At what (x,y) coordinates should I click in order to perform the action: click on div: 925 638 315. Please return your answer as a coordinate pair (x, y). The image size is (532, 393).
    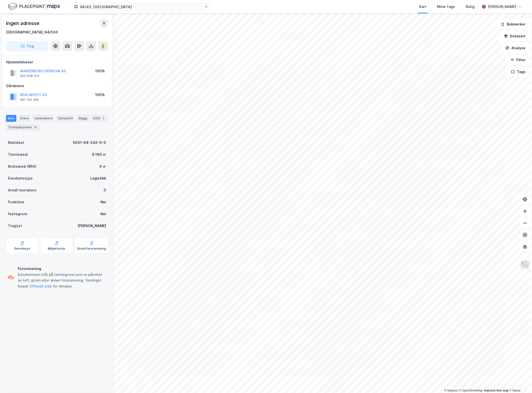
    Looking at the image, I should click on (30, 76).